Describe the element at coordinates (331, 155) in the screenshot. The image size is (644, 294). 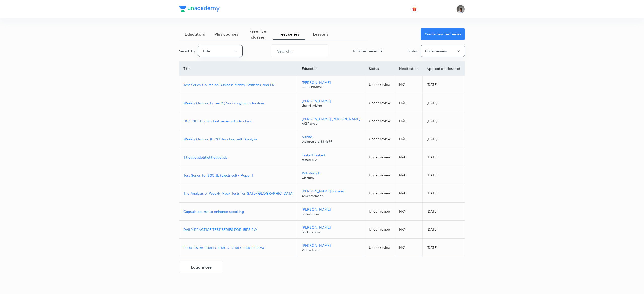
I see `p: Tested Tested` at that location.